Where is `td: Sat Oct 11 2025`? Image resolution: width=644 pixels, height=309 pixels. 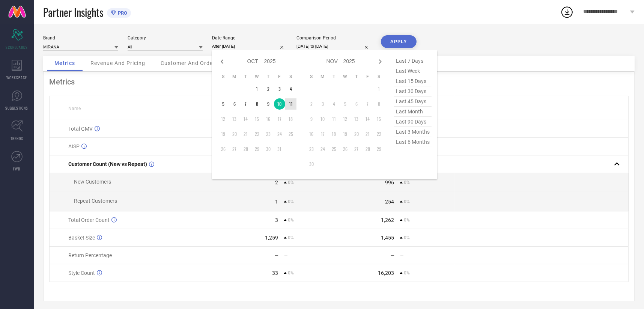 td: Sat Oct 11 2025 is located at coordinates (291, 104).